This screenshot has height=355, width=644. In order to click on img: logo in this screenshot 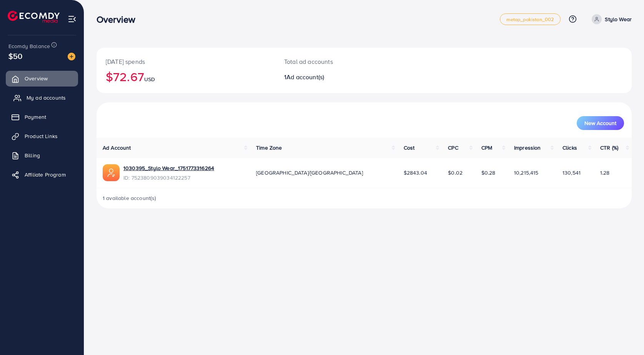, I will do `click(34, 16)`.